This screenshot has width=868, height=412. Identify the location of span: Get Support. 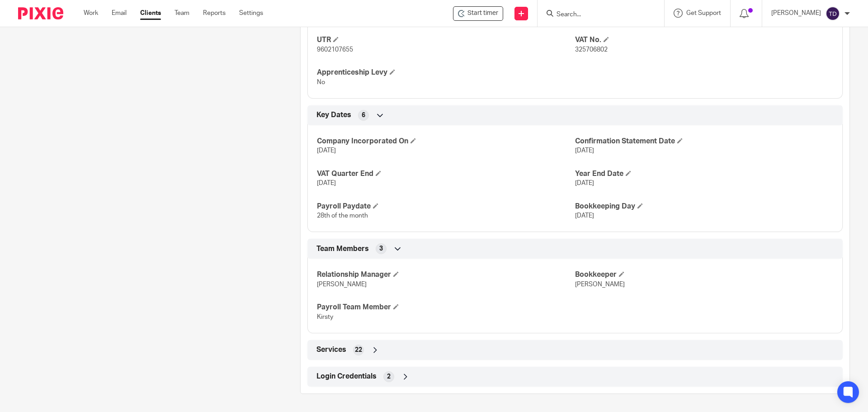
(703, 13).